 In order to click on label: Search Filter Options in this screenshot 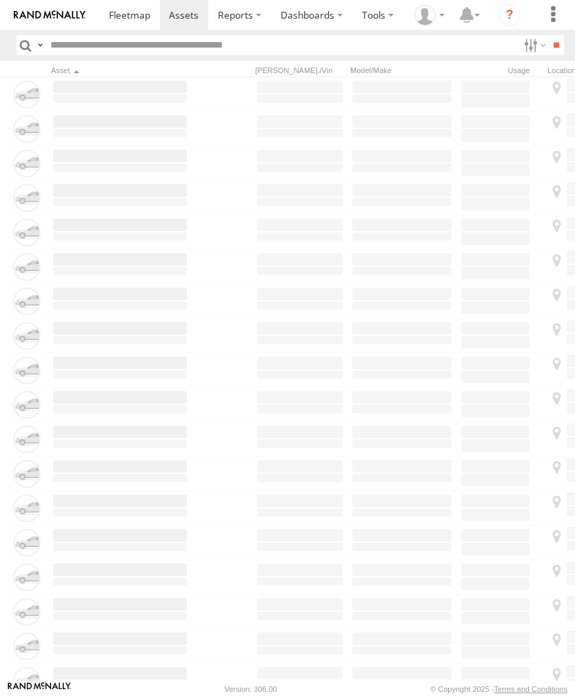, I will do `click(533, 45)`.